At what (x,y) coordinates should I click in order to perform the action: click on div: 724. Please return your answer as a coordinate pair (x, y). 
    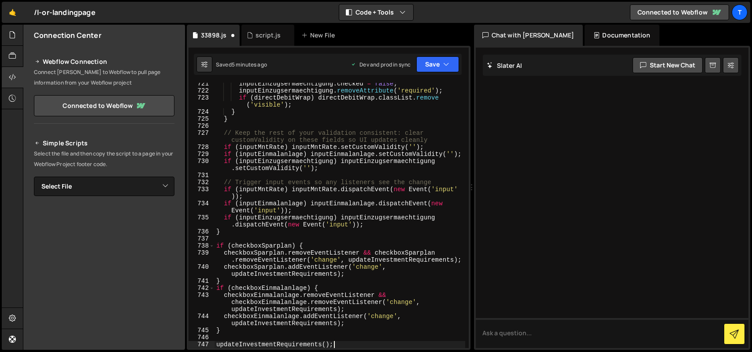
    Looking at the image, I should click on (201, 112).